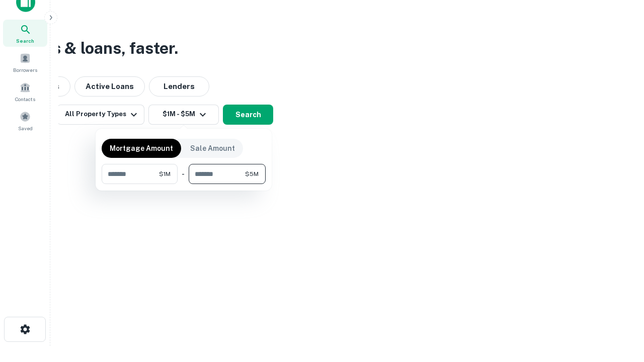 The width and height of the screenshot is (644, 362). Describe the element at coordinates (619, 305) in the screenshot. I see `div: Chat Widget` at that location.